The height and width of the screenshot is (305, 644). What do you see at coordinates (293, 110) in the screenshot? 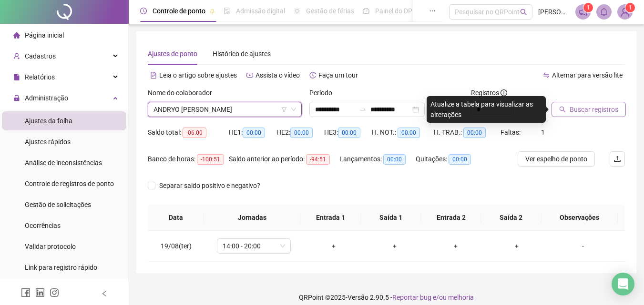
I see `span: down` at bounding box center [293, 110].